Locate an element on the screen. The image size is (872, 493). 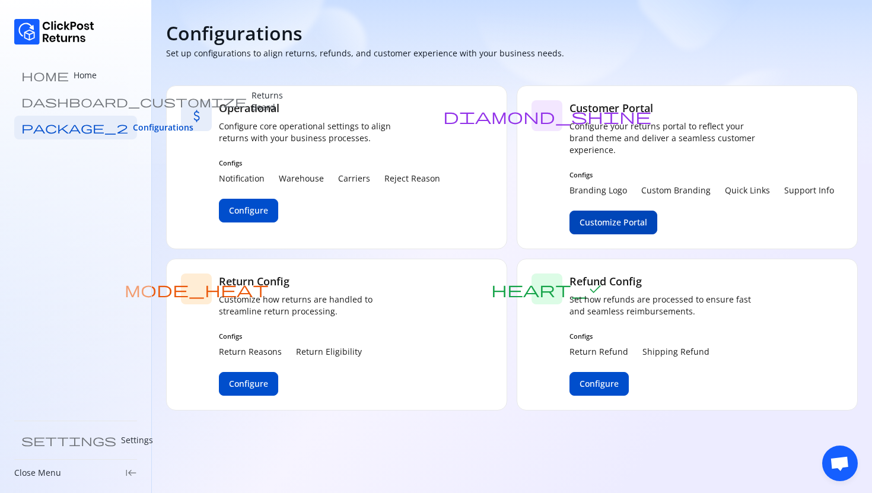
p: Warehouse is located at coordinates (301, 178).